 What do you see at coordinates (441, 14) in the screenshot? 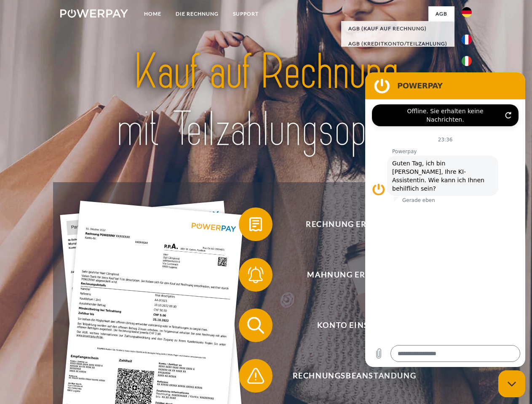
I see `a: agb` at bounding box center [441, 14].